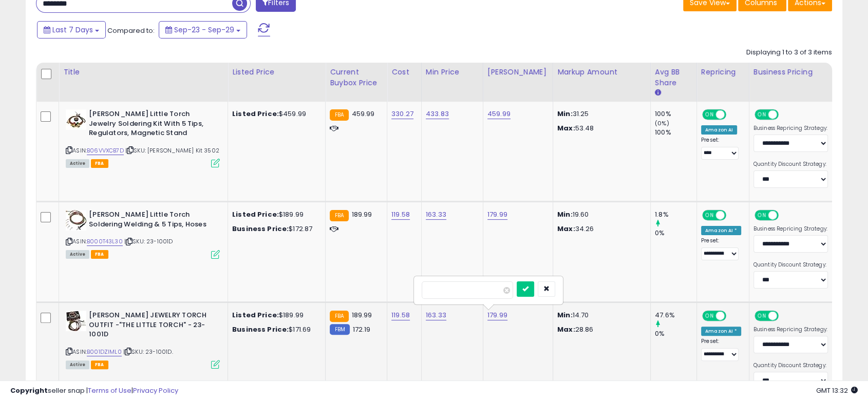 The image size is (868, 401). Describe the element at coordinates (658, 93) in the screenshot. I see `small: Avg BB Share.` at that location.